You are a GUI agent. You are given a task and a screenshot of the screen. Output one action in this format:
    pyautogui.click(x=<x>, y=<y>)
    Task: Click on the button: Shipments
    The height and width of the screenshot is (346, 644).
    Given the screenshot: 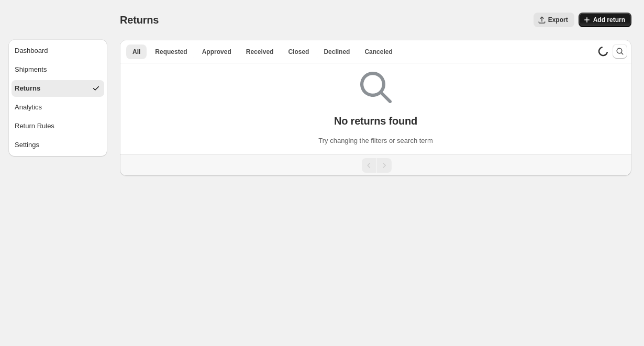 What is the action you would take?
    pyautogui.click(x=58, y=70)
    